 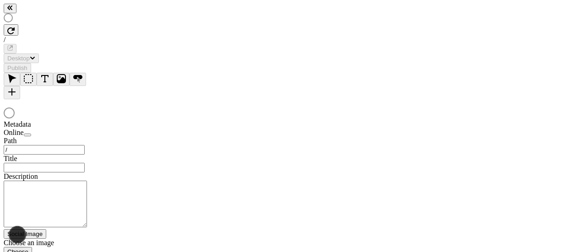 What do you see at coordinates (78, 79) in the screenshot?
I see `button: Button` at bounding box center [78, 79].